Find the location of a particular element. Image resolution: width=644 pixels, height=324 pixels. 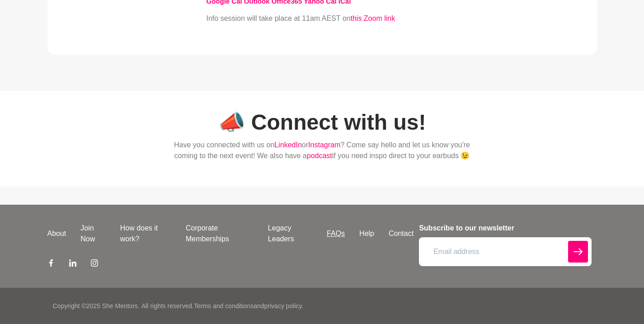

a: Help is located at coordinates (366, 233).